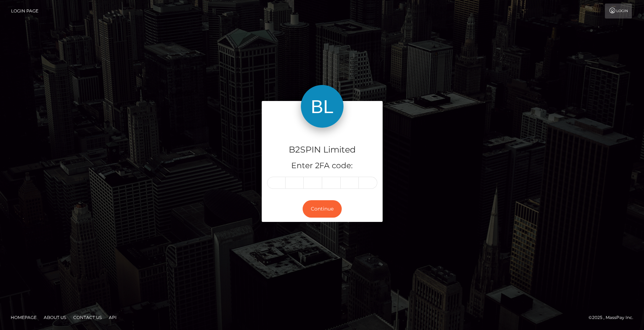 The width and height of the screenshot is (644, 330). I want to click on a: About Us, so click(55, 318).